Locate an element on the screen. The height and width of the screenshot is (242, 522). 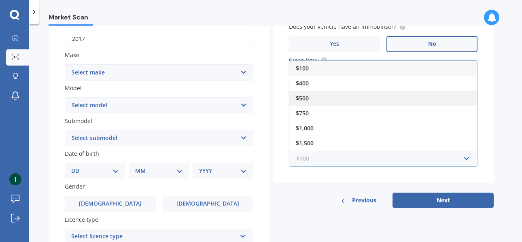
span: No is located at coordinates (432, 44).